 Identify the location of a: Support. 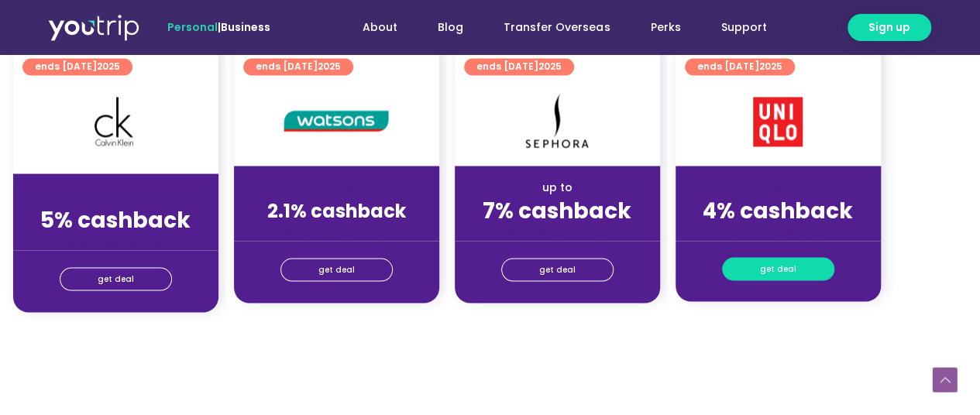
(743, 27).